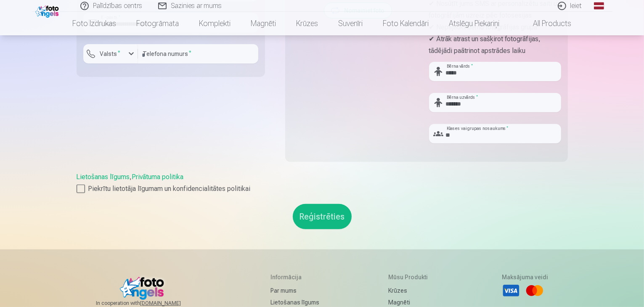 The width and height of the screenshot is (644, 307). I want to click on li: Mastercard, so click(535, 290).